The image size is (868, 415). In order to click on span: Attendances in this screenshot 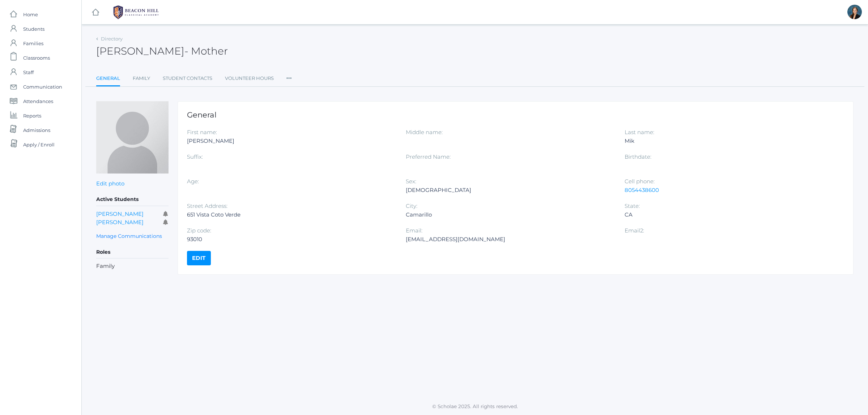, I will do `click(38, 101)`.